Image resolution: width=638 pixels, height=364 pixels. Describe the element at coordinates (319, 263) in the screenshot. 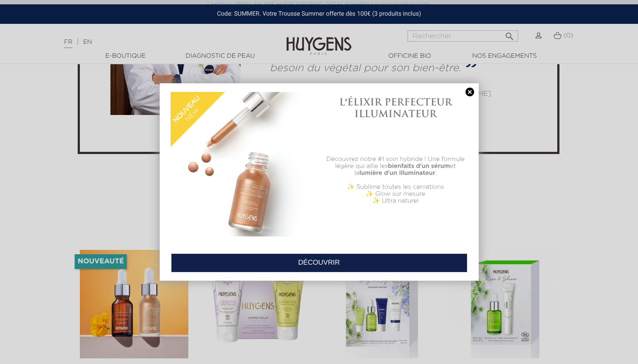

I see `a: DÉCOUVRIR` at that location.